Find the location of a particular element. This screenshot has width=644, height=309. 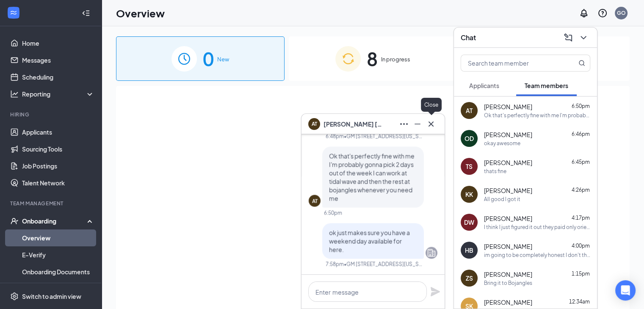

div: im going to be completely honest I don't think bojangles is the right place for me. It's not anyt... is located at coordinates (537, 255).